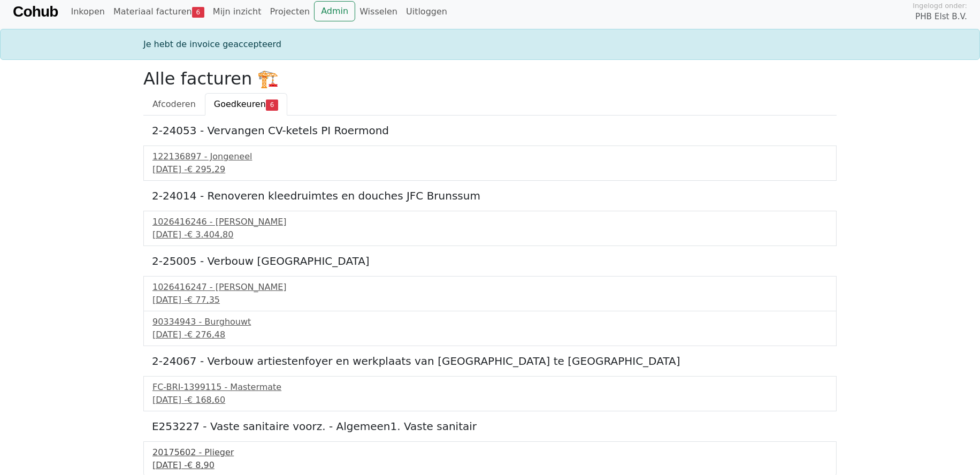 This screenshot has width=980, height=475. I want to click on h5: 2-24014 - Renoveren kleedruimtes en douches JFC Brunssum, so click(490, 196).